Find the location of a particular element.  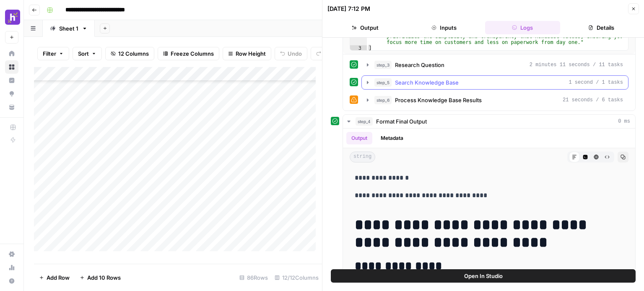

button: 1 second / 1 tasks is located at coordinates (495, 82).